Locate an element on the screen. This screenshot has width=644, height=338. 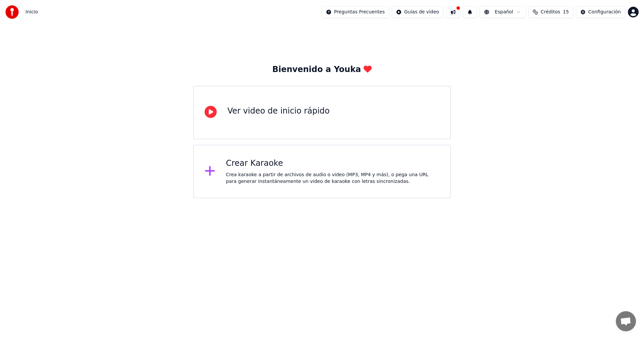
span: 15 is located at coordinates (566, 12).